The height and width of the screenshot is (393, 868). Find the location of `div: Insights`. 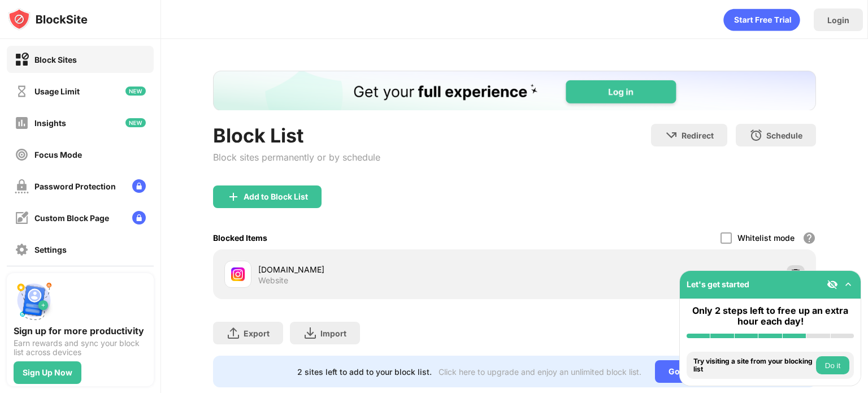

div: Insights is located at coordinates (50, 123).